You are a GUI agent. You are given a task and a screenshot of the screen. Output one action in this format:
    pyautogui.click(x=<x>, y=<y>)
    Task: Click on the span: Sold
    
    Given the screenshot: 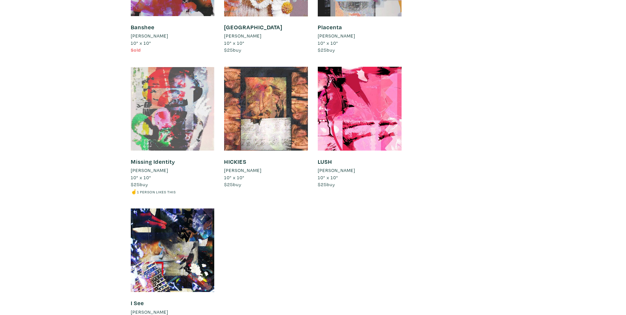 What is the action you would take?
    pyautogui.click(x=136, y=50)
    